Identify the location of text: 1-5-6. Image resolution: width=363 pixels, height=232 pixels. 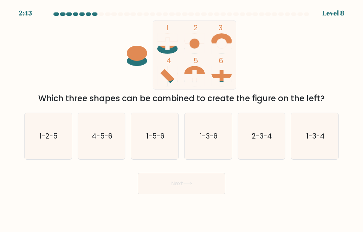
(155, 136).